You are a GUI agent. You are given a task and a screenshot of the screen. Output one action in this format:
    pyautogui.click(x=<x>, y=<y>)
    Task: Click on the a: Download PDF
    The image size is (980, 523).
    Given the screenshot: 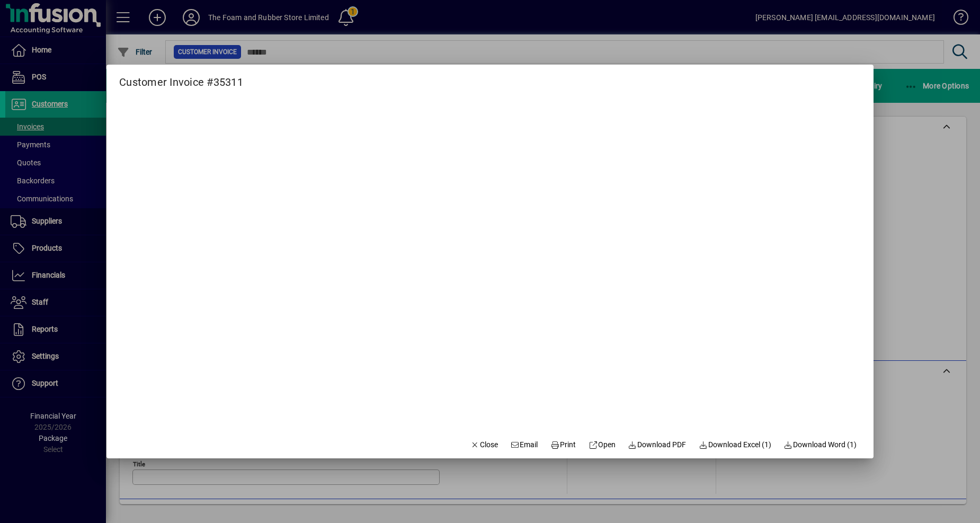 What is the action you would take?
    pyautogui.click(x=657, y=444)
    